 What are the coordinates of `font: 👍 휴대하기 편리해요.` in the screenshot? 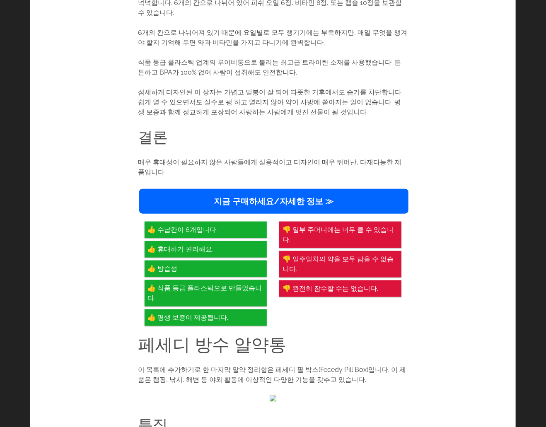 It's located at (180, 249).